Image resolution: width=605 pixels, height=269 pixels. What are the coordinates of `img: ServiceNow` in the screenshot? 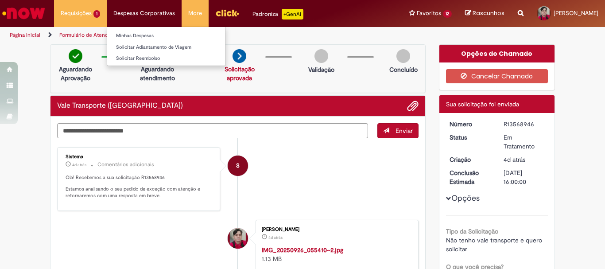 It's located at (23, 13).